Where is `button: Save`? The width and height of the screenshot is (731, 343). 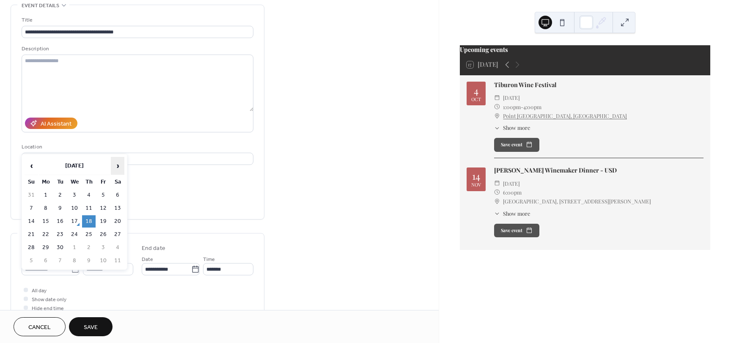 button: Save is located at coordinates (91, 327).